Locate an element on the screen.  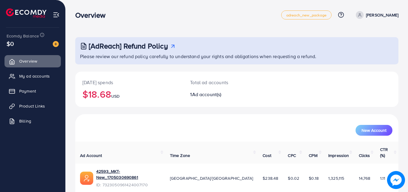
a: Overview is located at coordinates (33, 61).